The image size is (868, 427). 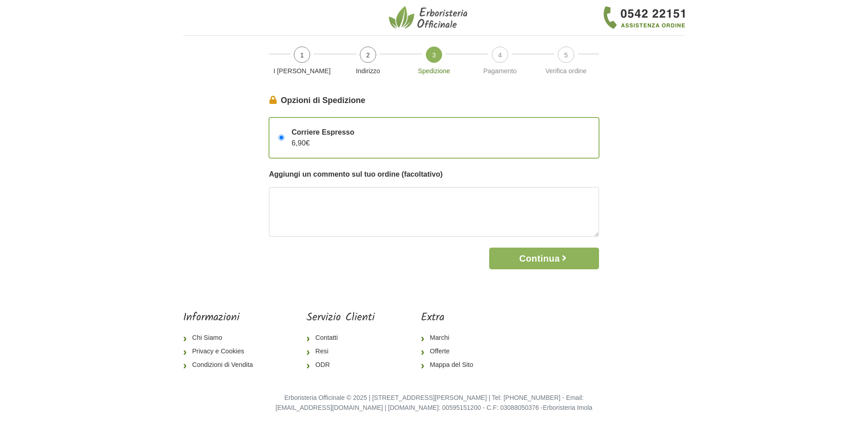 What do you see at coordinates (451, 318) in the screenshot?
I see `h5: Extra` at bounding box center [451, 318].